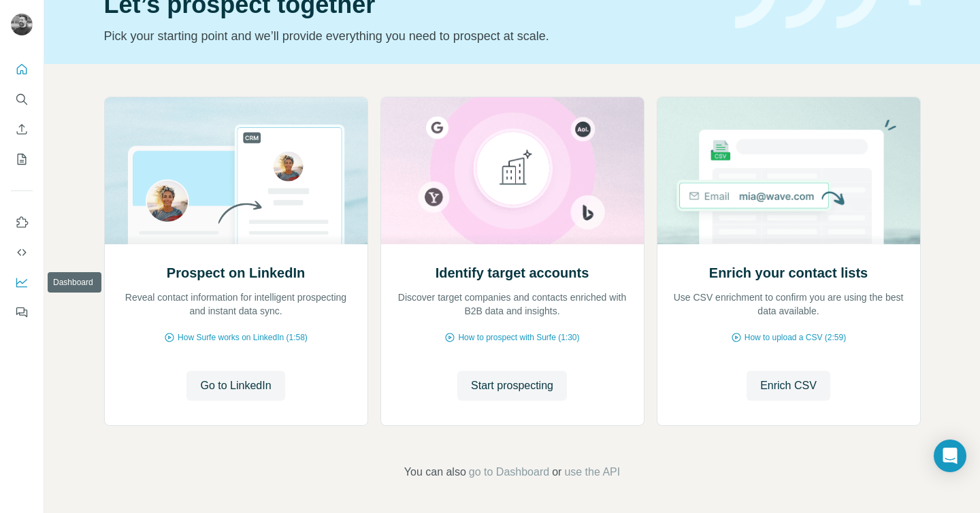  Describe the element at coordinates (509, 472) in the screenshot. I see `button: go to Dashboard` at that location.